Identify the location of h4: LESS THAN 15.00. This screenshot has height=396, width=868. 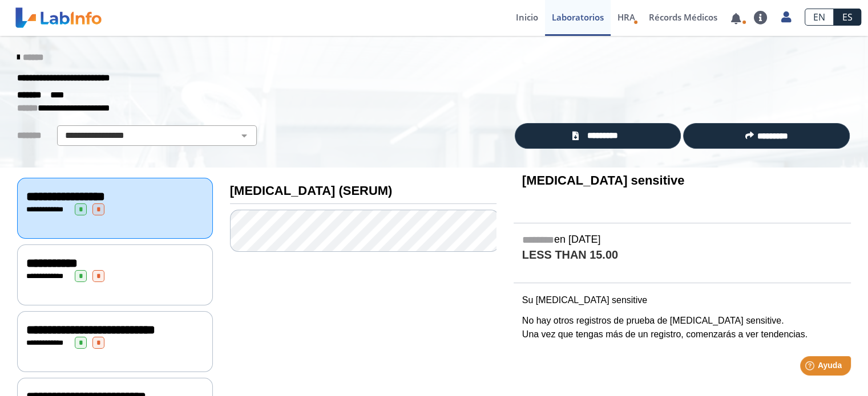
(682, 255).